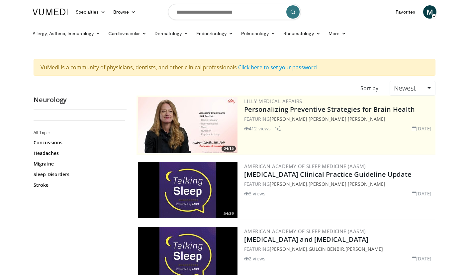 The image size is (469, 275). I want to click on li: 412 views, so click(257, 128).